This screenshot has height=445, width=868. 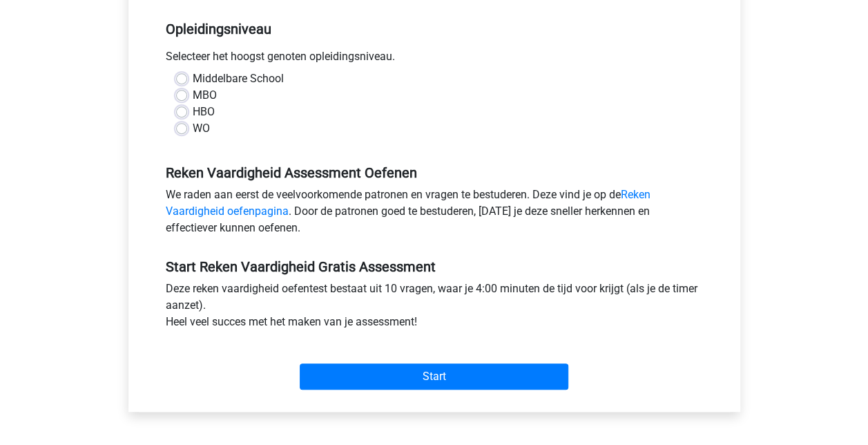 I want to click on label: WO, so click(x=201, y=129).